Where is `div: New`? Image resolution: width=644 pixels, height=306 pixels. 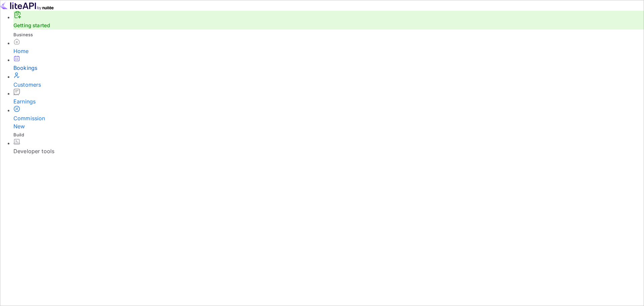 div: New is located at coordinates (328, 127).